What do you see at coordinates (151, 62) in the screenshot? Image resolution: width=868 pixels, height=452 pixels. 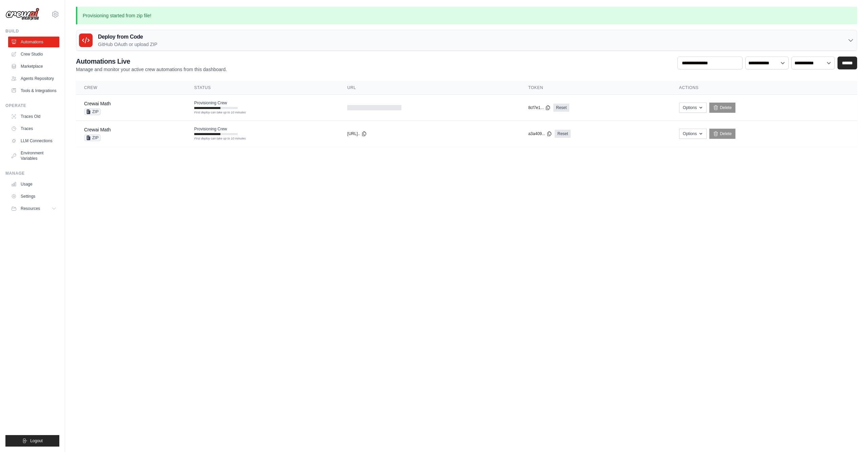 I see `h2: Automations Live` at bounding box center [151, 62].